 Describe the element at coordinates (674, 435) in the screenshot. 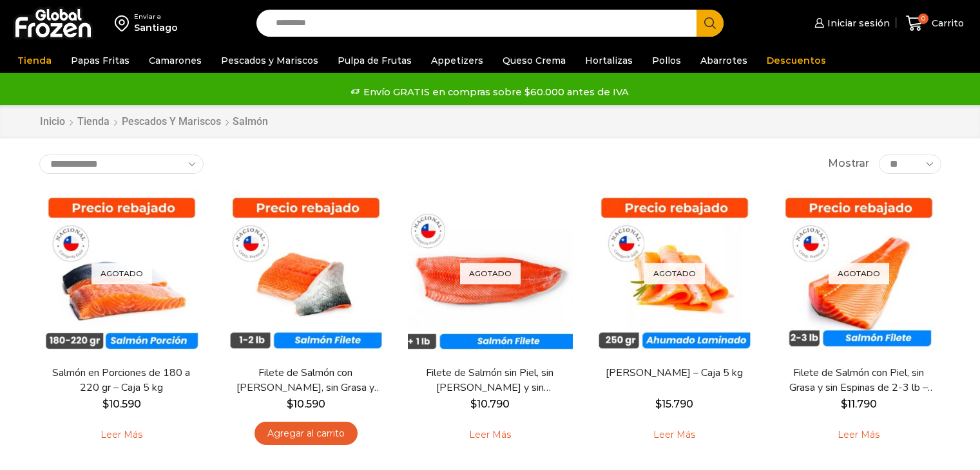

I see `a: Leé más sobre “Salmón Ahumado Laminado - Caja 5 kg”` at that location.